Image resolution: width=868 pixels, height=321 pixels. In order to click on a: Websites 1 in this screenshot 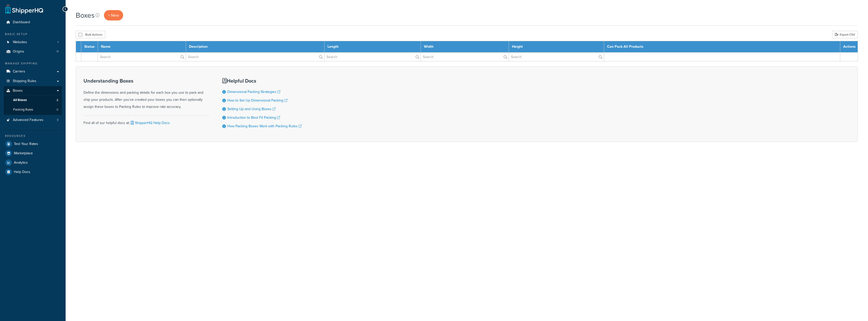, I will do `click(32, 42)`.